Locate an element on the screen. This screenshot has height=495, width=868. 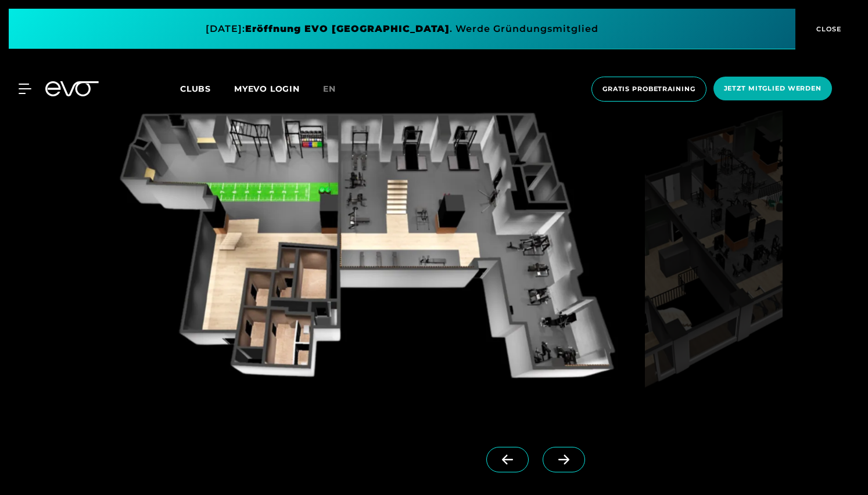
span: en is located at coordinates (329, 89).